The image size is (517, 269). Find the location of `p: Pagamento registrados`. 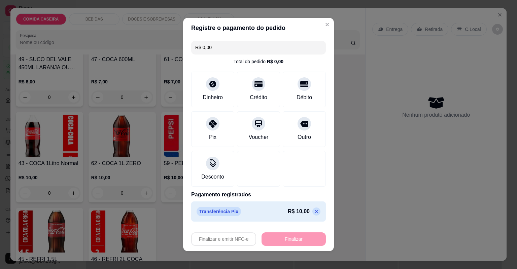

p: Pagamento registrados is located at coordinates (258, 195).